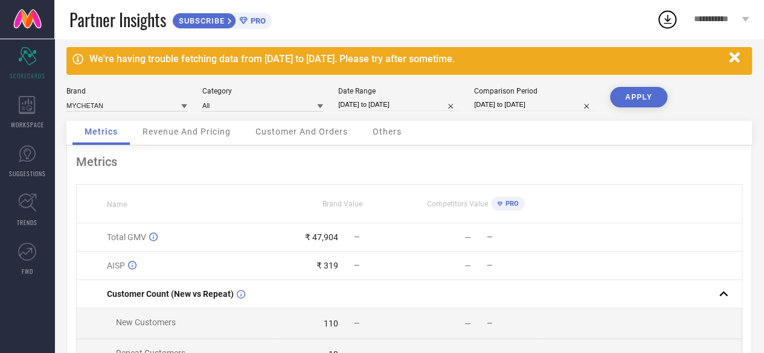  I want to click on span: AISP, so click(116, 266).